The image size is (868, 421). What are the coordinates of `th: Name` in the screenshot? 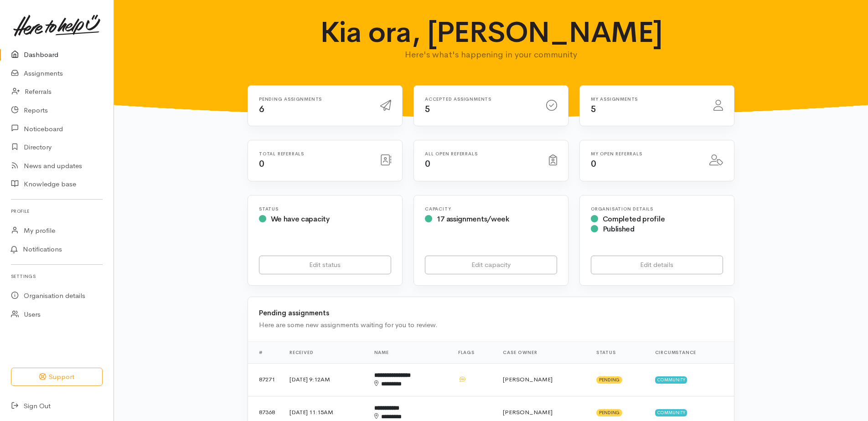 It's located at (409, 353).